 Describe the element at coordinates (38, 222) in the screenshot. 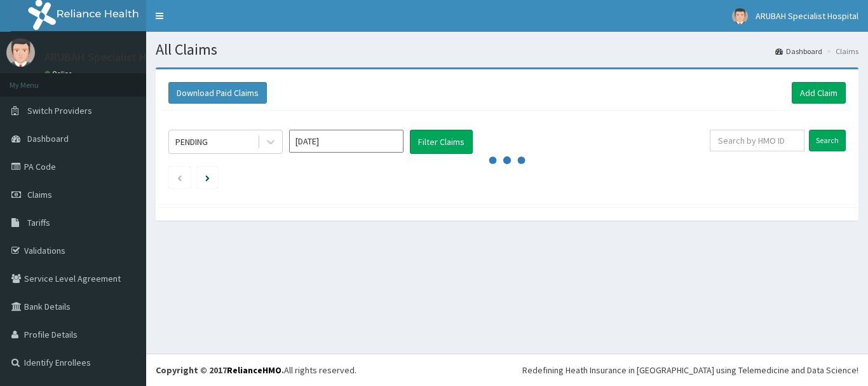

I see `span: Tariffs` at that location.